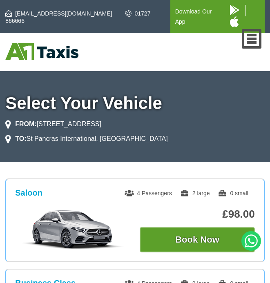  Describe the element at coordinates (233, 193) in the screenshot. I see `span: 0 small` at that location.